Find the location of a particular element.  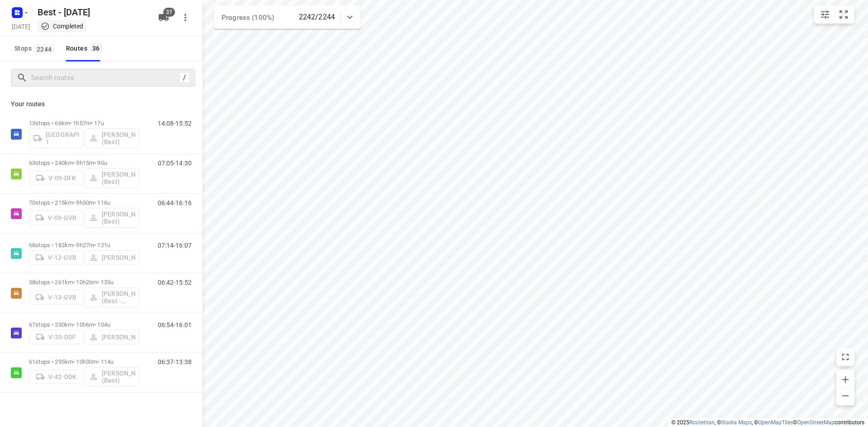

span: 2244 is located at coordinates (44, 49).